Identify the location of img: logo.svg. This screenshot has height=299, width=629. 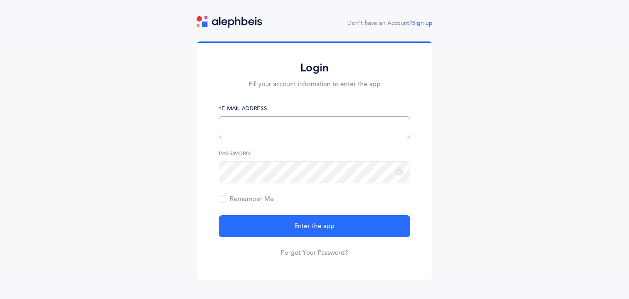
(229, 22).